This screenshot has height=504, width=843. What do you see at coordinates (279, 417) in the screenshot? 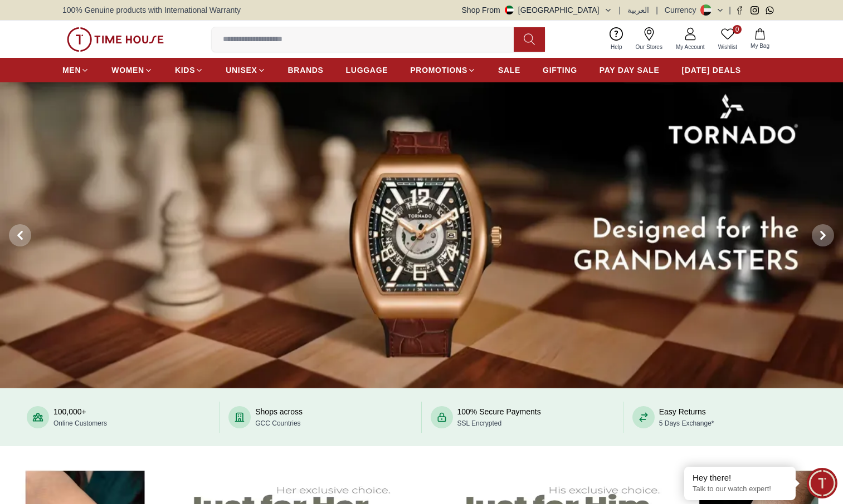
I see `div: Shops across` at bounding box center [279, 417].